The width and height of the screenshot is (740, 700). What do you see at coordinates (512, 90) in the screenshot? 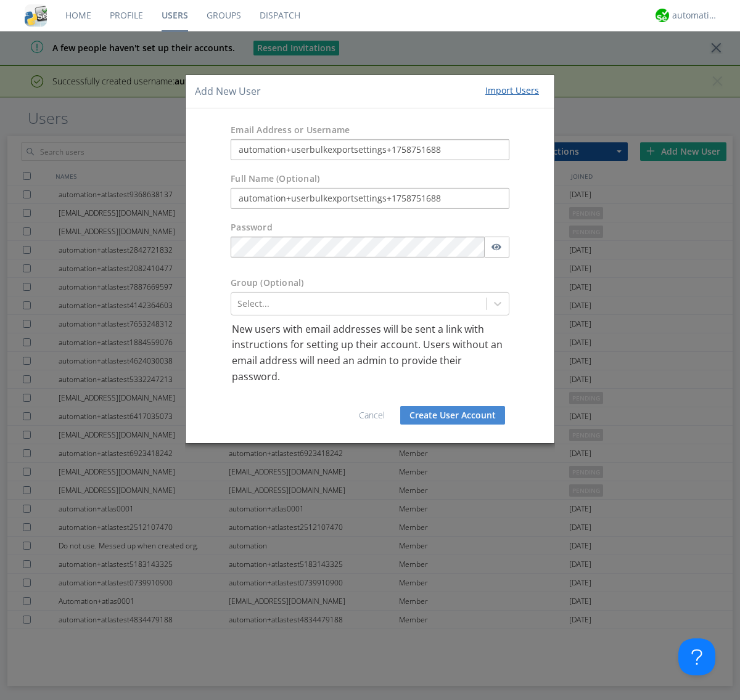
I see `div: Import Users` at bounding box center [512, 90].